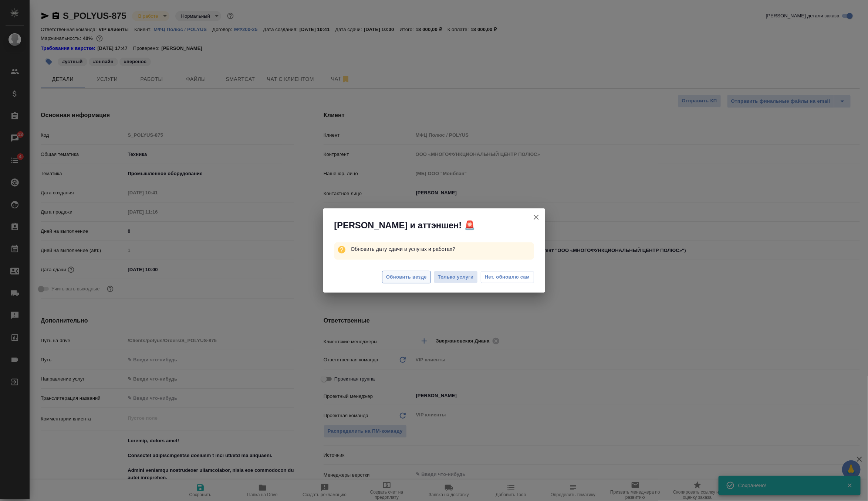 The image size is (868, 501). What do you see at coordinates (455, 277) in the screenshot?
I see `button: Только услуги` at bounding box center [455, 277].